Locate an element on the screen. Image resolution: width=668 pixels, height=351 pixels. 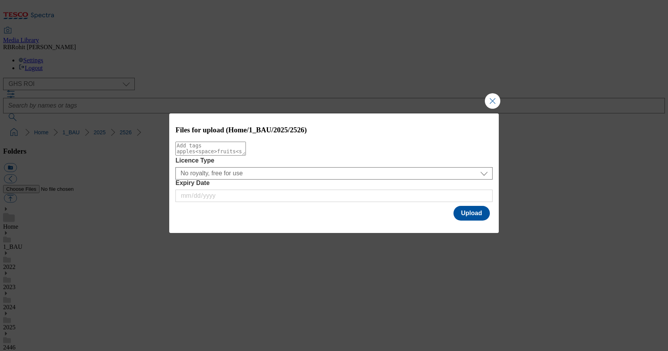
label: Expiry Date is located at coordinates (334, 183).